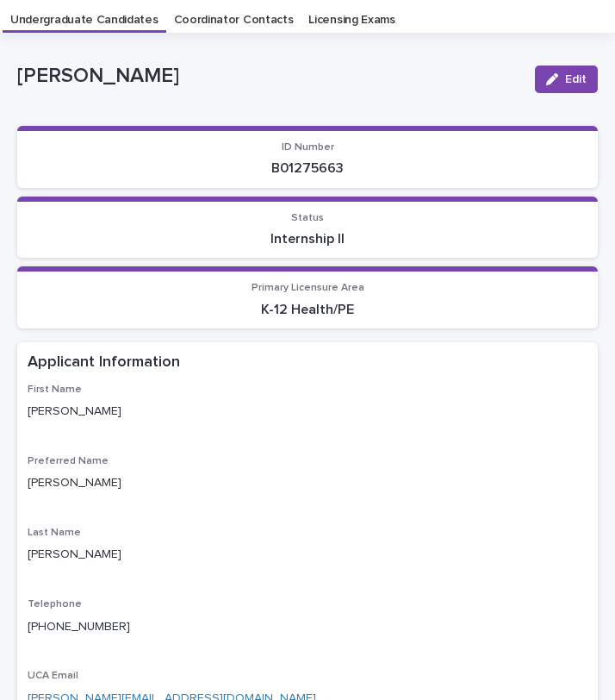 This screenshot has width=615, height=700. I want to click on p: Internship II, so click(308, 239).